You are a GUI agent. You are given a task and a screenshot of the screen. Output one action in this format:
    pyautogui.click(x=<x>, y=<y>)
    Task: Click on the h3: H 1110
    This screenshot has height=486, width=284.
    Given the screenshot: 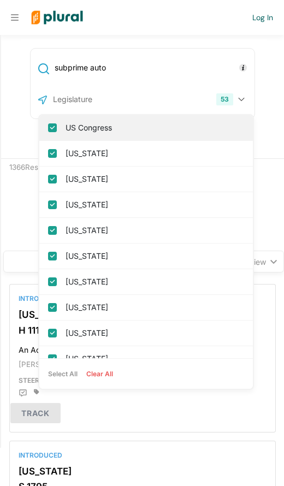 What is the action you would take?
    pyautogui.click(x=143, y=330)
    